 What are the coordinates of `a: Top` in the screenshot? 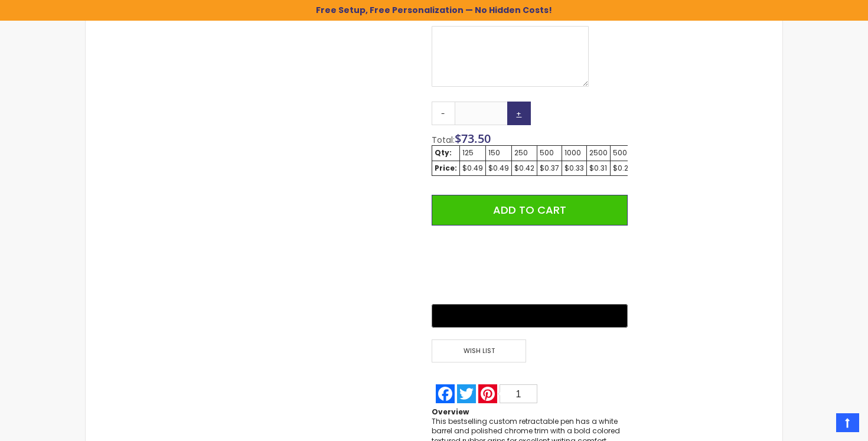 It's located at (847, 423).